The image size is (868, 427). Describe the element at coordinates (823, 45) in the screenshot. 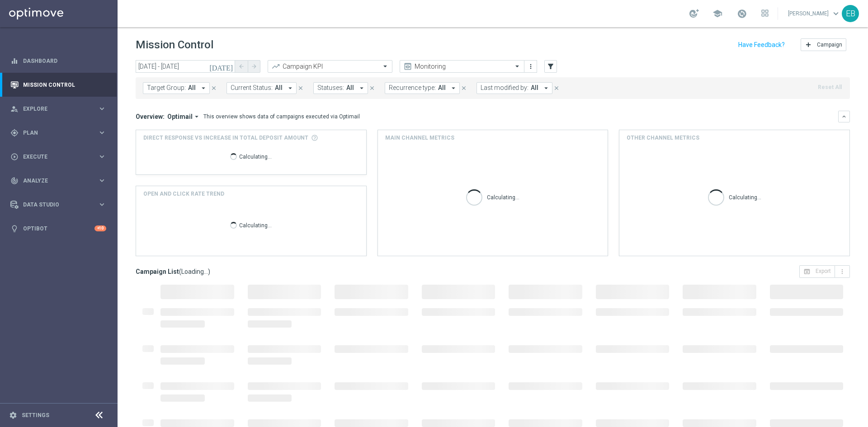

I see `button: add Campaign` at that location.